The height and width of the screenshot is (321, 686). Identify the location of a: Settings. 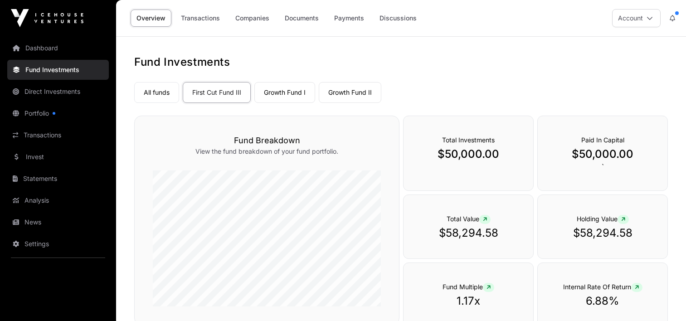
(58, 244).